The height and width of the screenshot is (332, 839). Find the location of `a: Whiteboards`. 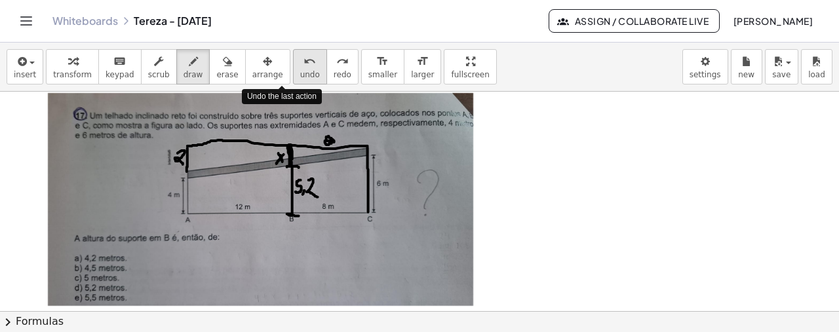

a: Whiteboards is located at coordinates (85, 21).